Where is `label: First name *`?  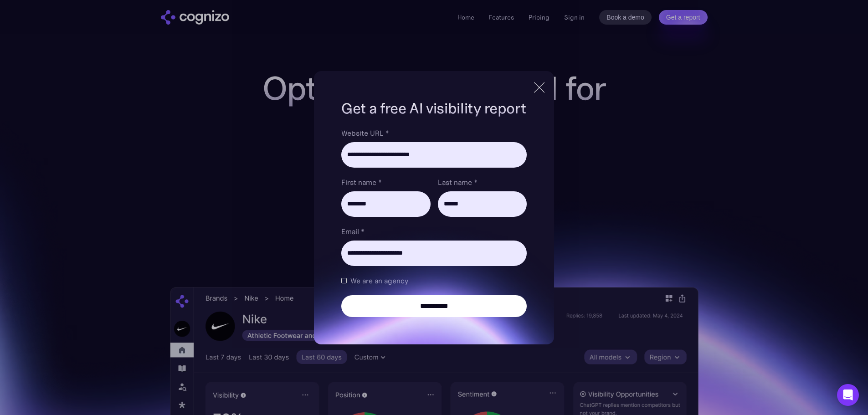
label: First name * is located at coordinates (385, 183).